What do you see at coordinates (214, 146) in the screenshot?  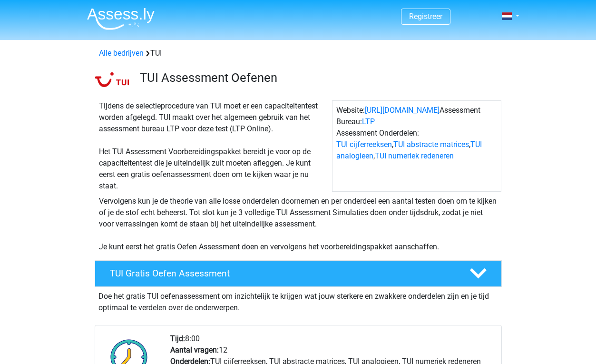 I see `div: Tijdens de selectieprocedure van TUI moet er een capaciteitentest worden afgelegd. TUI maakt over...` at bounding box center [214, 146].